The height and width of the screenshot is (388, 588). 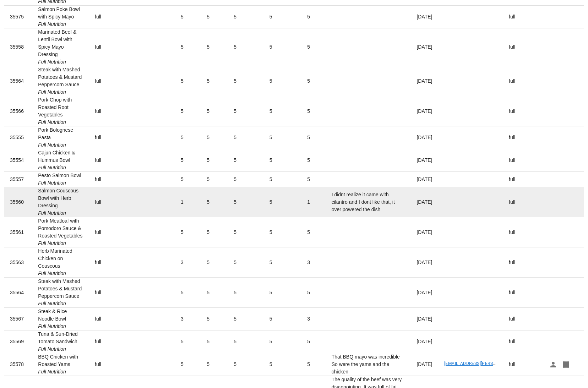 What do you see at coordinates (18, 47) in the screenshot?
I see `td: 35558` at bounding box center [18, 47].